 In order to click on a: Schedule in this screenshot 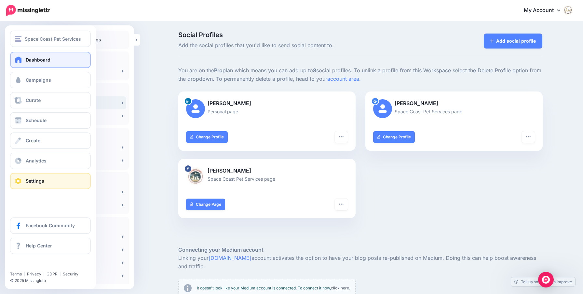, I will do `click(50, 120)`.